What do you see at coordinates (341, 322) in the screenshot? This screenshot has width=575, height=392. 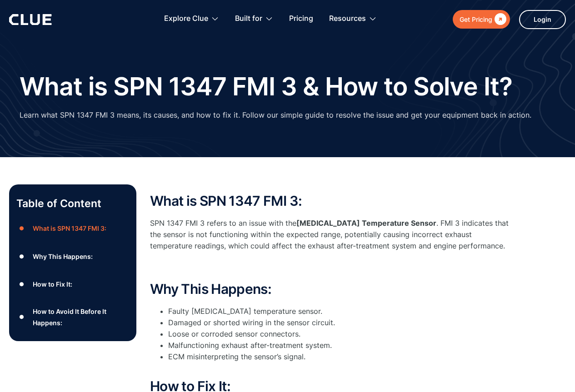 I see `li: Damaged or shorted wiring in the sensor circuit.` at bounding box center [341, 322].